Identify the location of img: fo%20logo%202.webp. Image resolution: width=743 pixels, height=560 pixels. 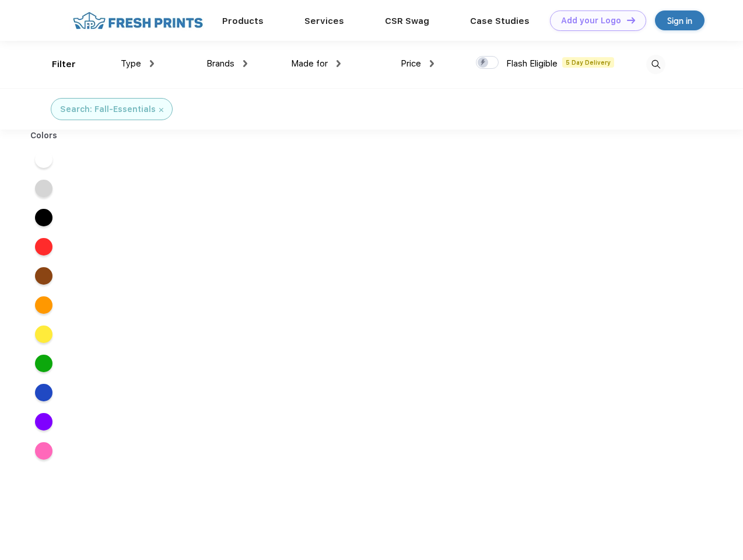
(137, 20).